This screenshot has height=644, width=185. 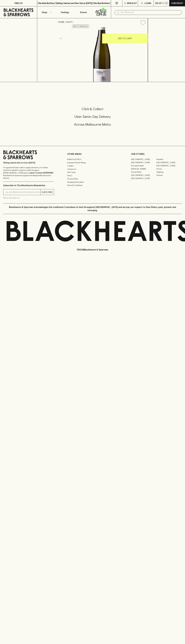 I want to click on p: Checkout, so click(x=177, y=3).